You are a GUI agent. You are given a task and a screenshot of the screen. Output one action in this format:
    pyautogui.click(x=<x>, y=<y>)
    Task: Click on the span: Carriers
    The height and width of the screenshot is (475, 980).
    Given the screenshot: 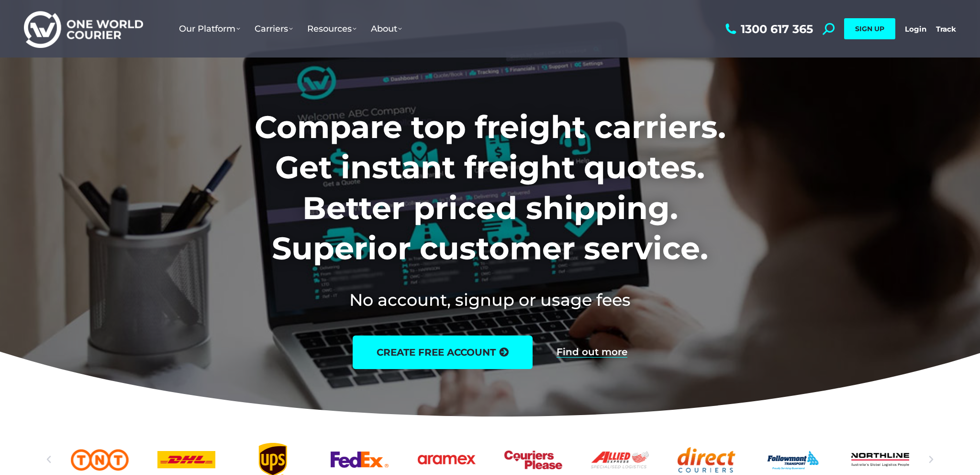 What is the action you would take?
    pyautogui.click(x=274, y=29)
    